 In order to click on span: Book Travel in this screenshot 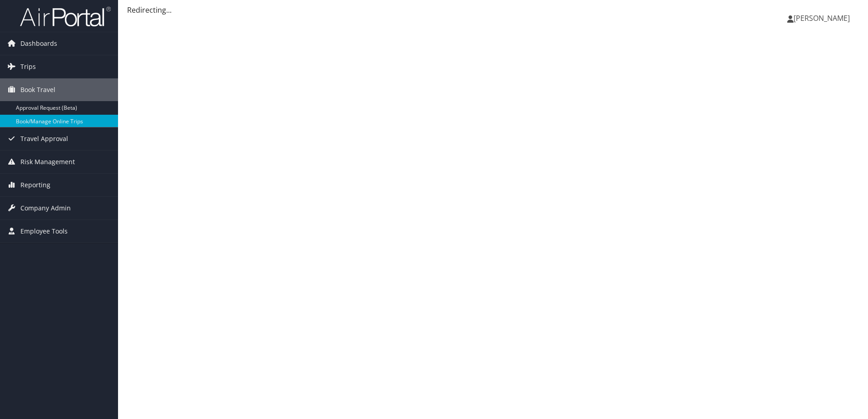, I will do `click(38, 90)`.